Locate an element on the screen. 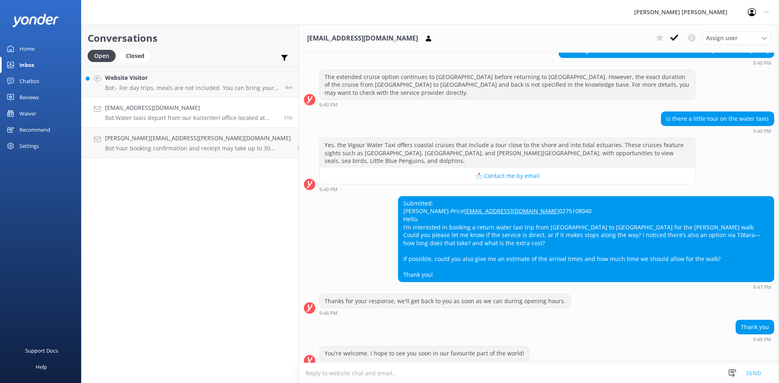  div: is there a little tour on the water taxis is located at coordinates (717, 119).